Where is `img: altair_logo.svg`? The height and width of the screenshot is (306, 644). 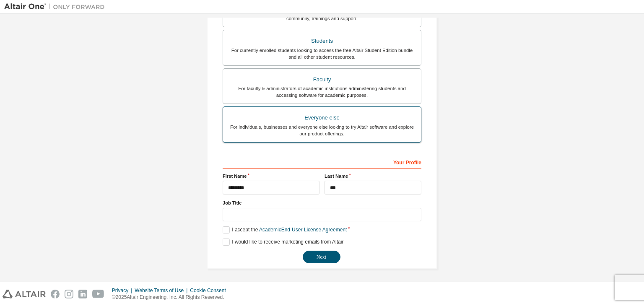
img: altair_logo.svg is located at coordinates (24, 294).